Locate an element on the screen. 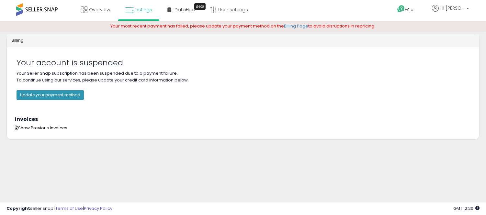 This screenshot has height=215, width=486. div: Billing is located at coordinates (243, 41).